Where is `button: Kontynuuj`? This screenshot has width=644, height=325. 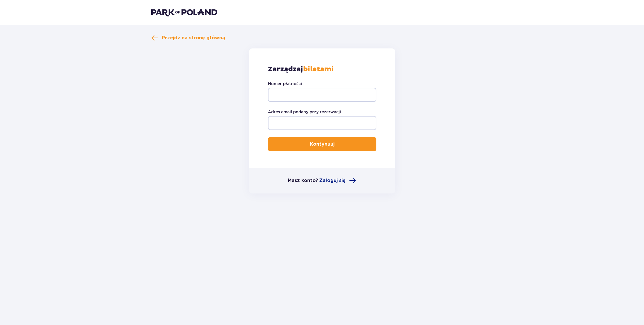 button: Kontynuuj is located at coordinates (322, 144).